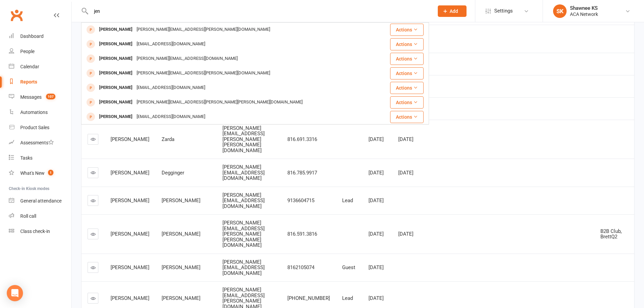  Describe the element at coordinates (40, 173) in the screenshot. I see `a: What's New1` at that location.